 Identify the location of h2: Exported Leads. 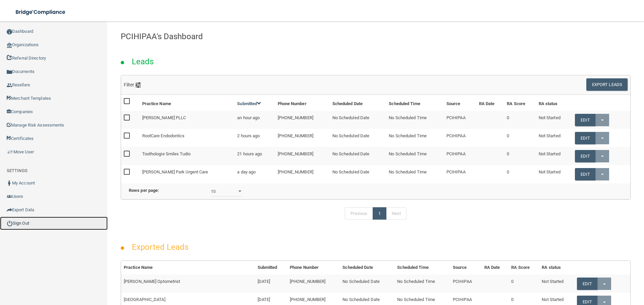
(160, 247).